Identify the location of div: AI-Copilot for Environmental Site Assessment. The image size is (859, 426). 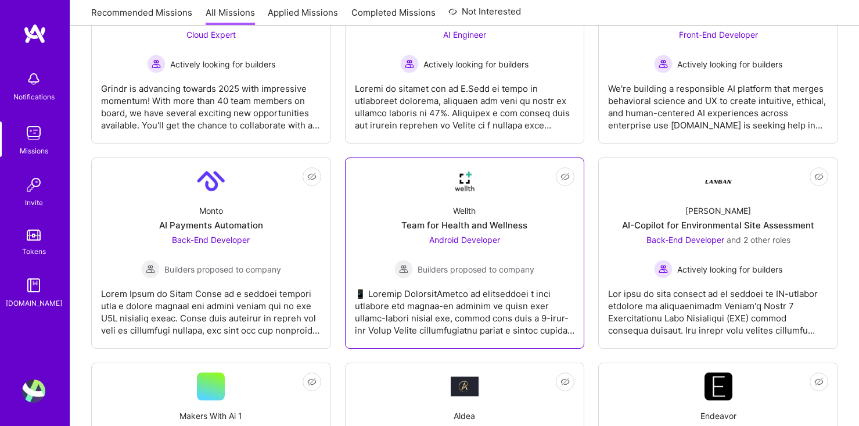
(718, 225).